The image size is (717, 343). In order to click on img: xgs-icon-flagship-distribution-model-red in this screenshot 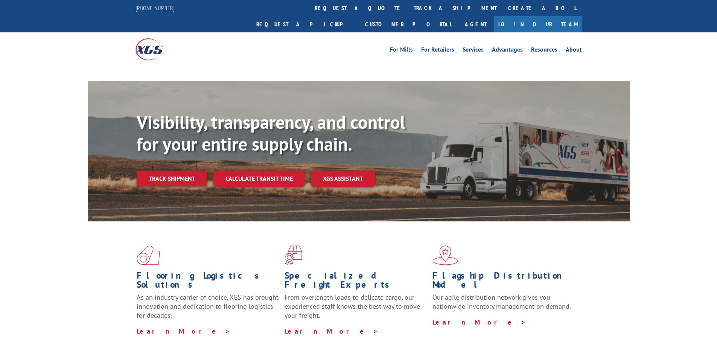, I will do `click(445, 255)`.